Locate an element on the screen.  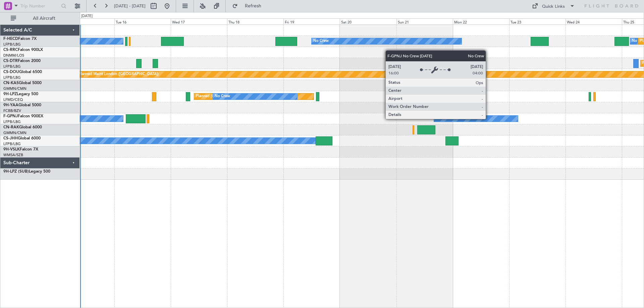
a: LFMD/CEQ is located at coordinates (13, 100).